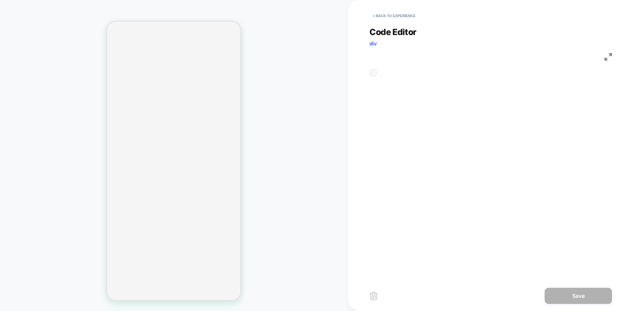 Image resolution: width=644 pixels, height=311 pixels. I want to click on span: Code Editor, so click(393, 32).